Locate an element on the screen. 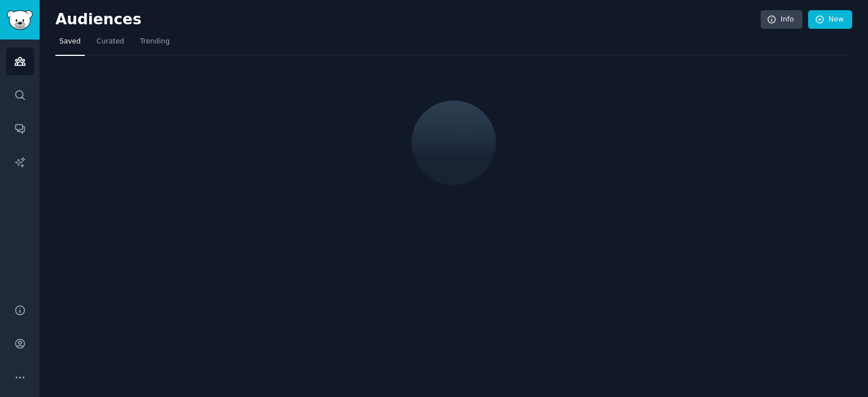 The height and width of the screenshot is (397, 868). a: Trending is located at coordinates (155, 44).